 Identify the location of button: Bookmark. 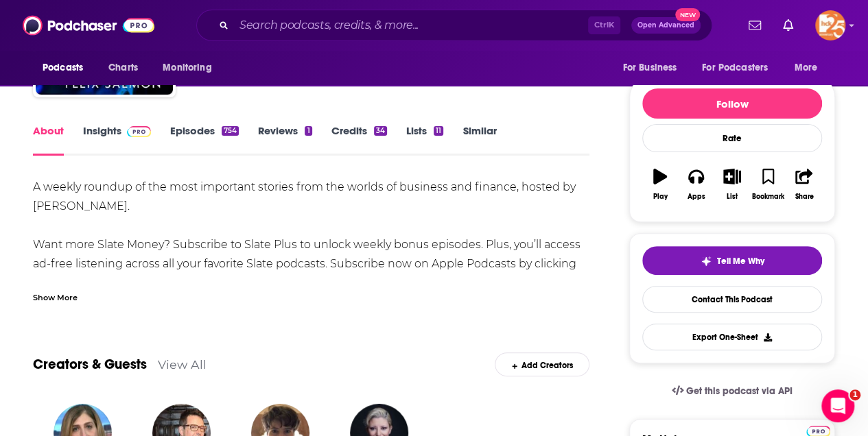
(768, 184).